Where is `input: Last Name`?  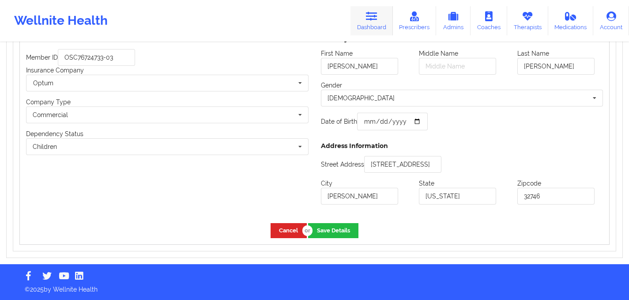
input: Last Name is located at coordinates (556, 66).